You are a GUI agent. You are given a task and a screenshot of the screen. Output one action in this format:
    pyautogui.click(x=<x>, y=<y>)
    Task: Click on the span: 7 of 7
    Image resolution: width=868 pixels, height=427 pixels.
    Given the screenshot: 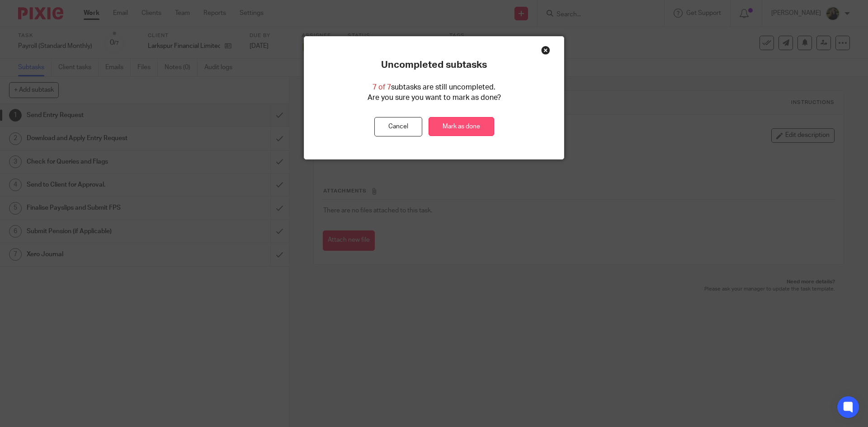 What is the action you would take?
    pyautogui.click(x=381, y=87)
    